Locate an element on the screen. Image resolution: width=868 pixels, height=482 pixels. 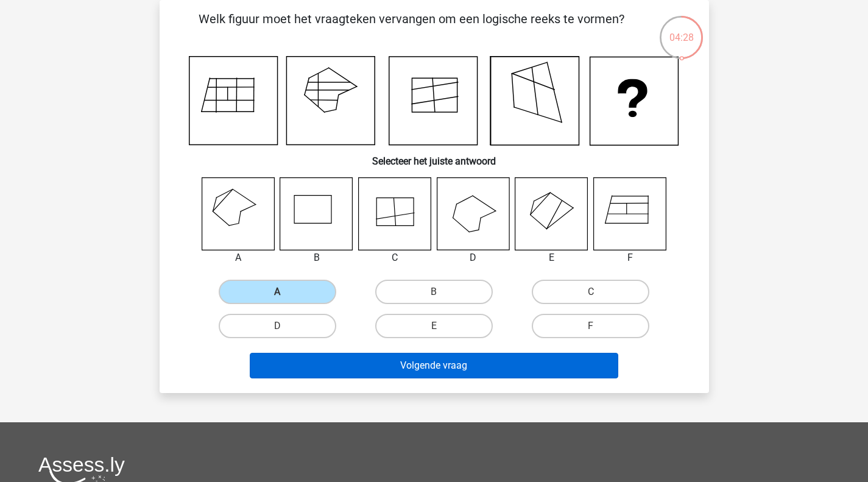
div: 04:28 is located at coordinates (681, 30).